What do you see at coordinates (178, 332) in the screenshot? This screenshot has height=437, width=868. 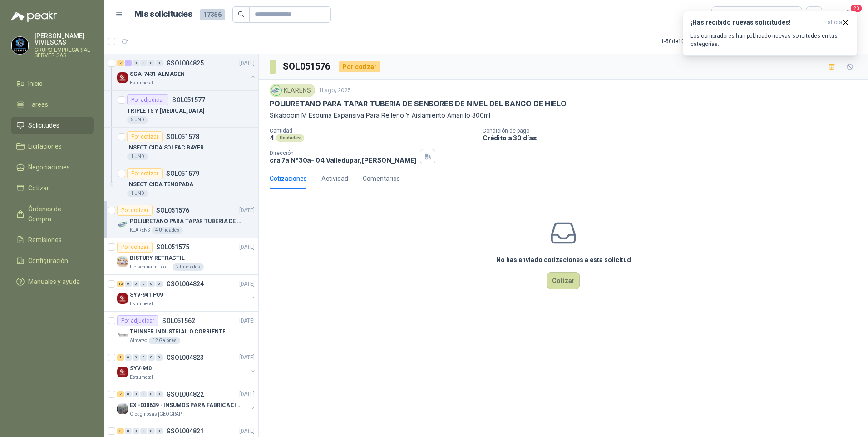 I see `p: THINNER INDUSTRIAL O CORRIENTE` at bounding box center [178, 332].